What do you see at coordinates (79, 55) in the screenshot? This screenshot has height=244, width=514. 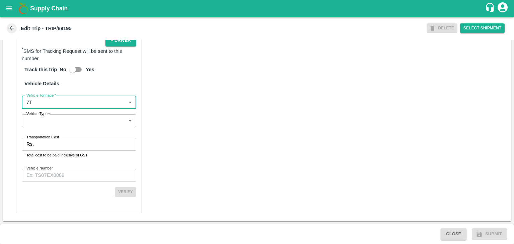 I see `p: SMS for Tracking Request will be sent to this number` at bounding box center [79, 55].